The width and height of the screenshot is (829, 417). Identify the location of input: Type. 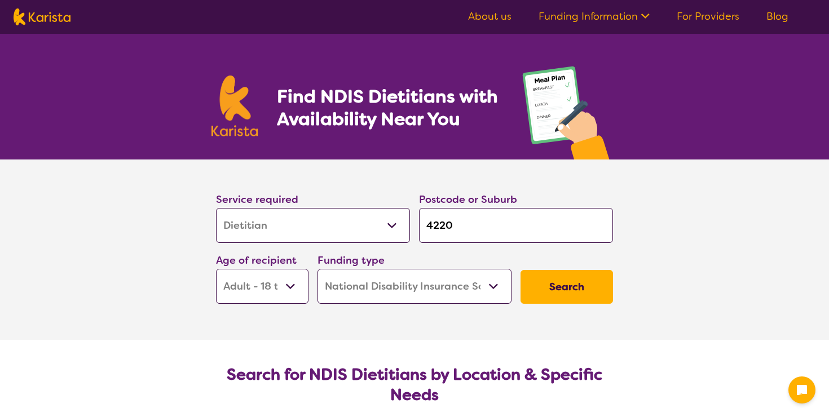
(516, 226).